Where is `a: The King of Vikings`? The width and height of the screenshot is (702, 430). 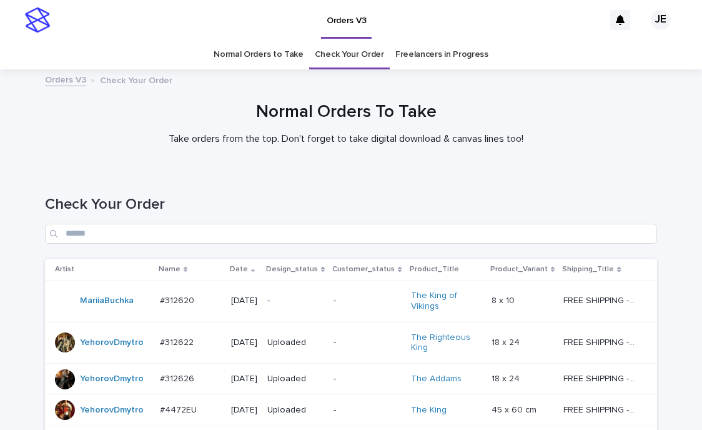 a: The King of Vikings is located at coordinates (447, 301).